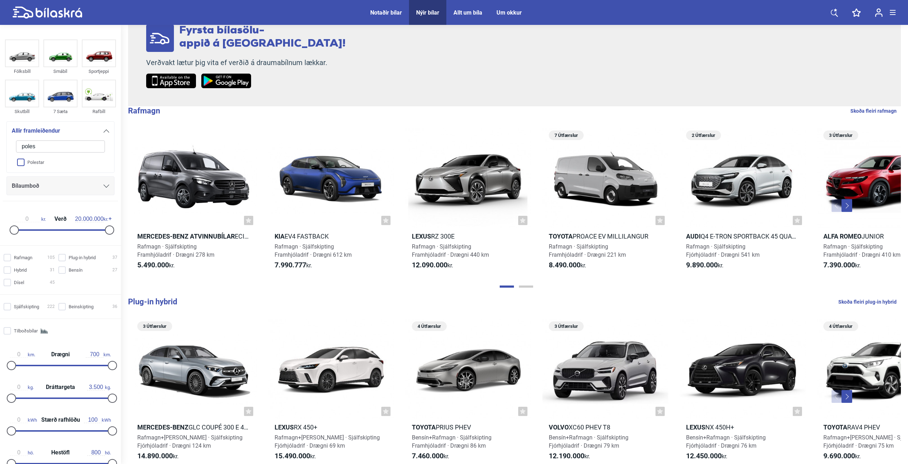  What do you see at coordinates (605, 236) in the screenshot?
I see `h2: Proace EV Millilangur` at bounding box center [605, 236].